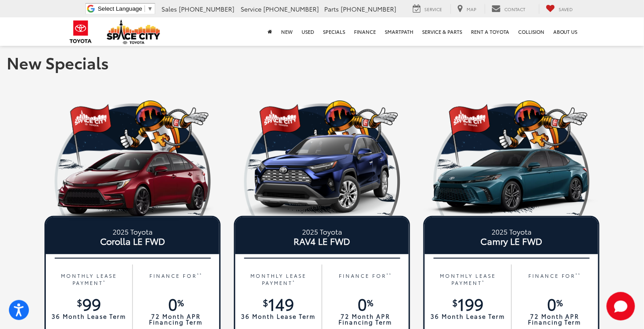 This screenshot has height=329, width=644. I want to click on h1: New Specials, so click(322, 63).